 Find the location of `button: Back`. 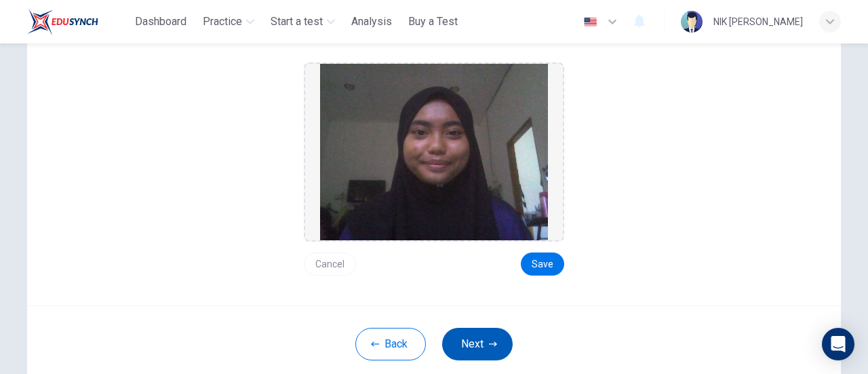

button: Back is located at coordinates (391, 344).